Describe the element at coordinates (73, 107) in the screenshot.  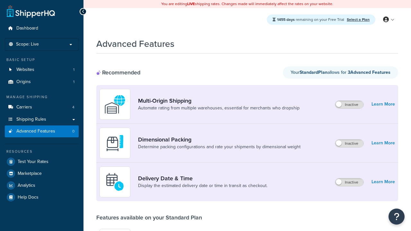
I see `span: 4` at that location.